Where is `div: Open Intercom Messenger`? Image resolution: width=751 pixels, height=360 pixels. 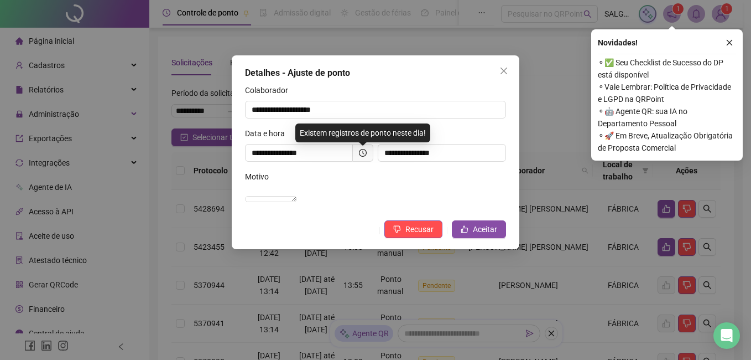 div: Open Intercom Messenger is located at coordinates (727, 335).